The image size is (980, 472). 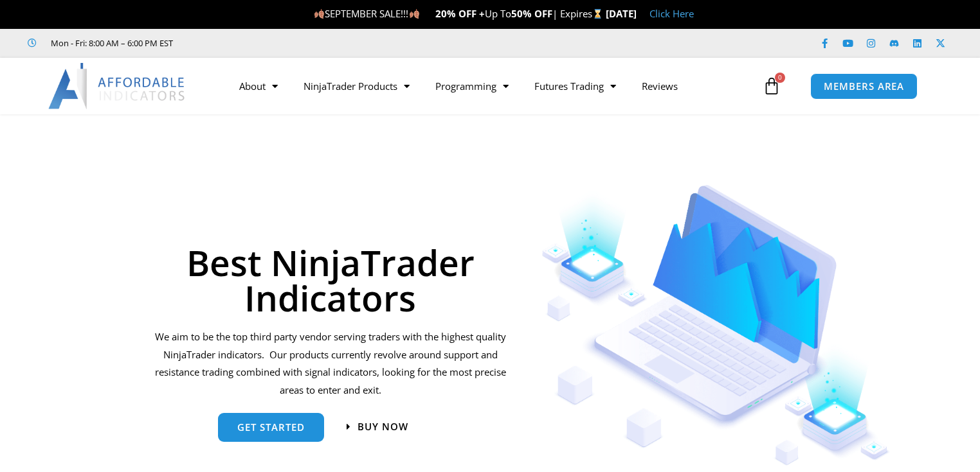 I want to click on a: About, so click(x=259, y=86).